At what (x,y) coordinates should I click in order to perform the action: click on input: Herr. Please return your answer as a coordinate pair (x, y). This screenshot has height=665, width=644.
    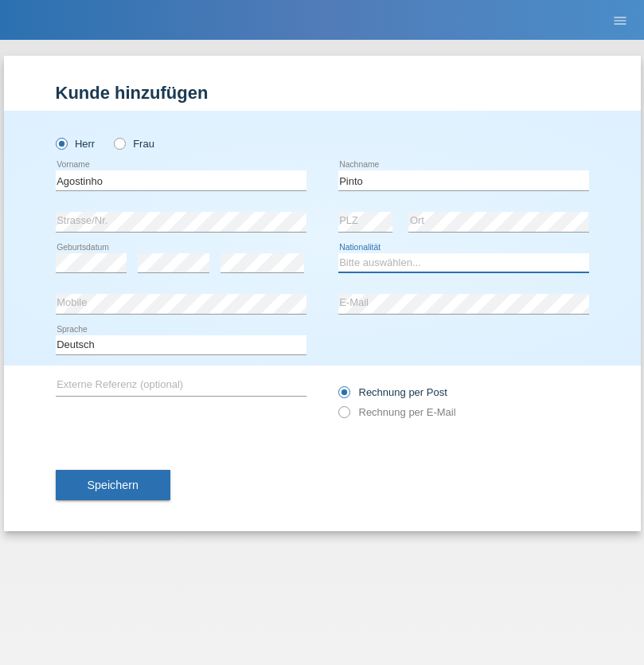
    Looking at the image, I should click on (60, 143).